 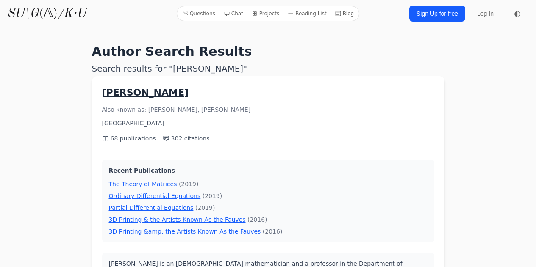 What do you see at coordinates (268, 52) in the screenshot?
I see `h2: Author Search Results` at bounding box center [268, 52].